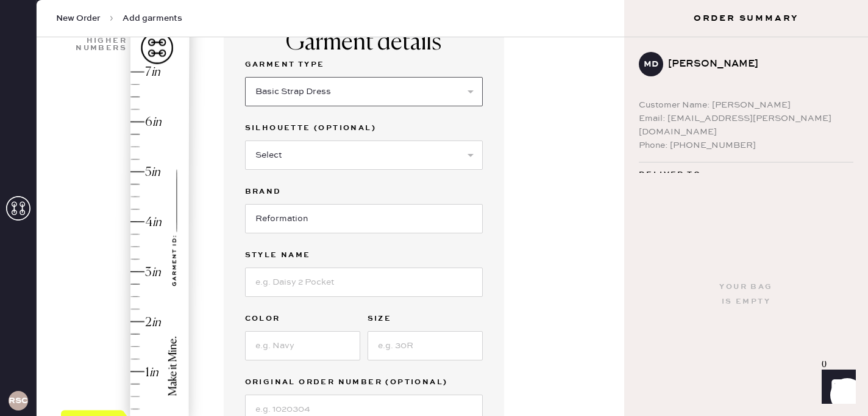 Image resolution: width=868 pixels, height=416 pixels. I want to click on label: Brand, so click(364, 192).